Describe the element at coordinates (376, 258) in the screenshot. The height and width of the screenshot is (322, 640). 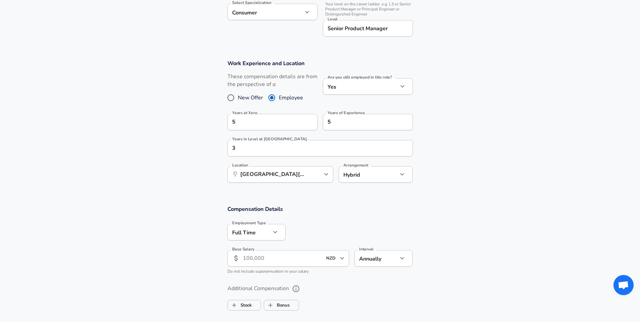
I see `div: Annually` at that location.